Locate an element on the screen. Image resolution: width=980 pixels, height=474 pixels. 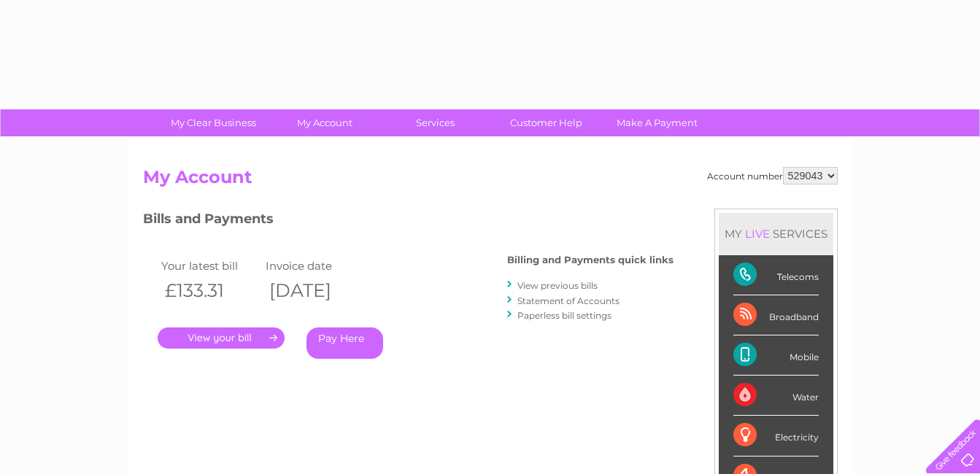
h4: Billing and Payments quick links is located at coordinates (590, 259).